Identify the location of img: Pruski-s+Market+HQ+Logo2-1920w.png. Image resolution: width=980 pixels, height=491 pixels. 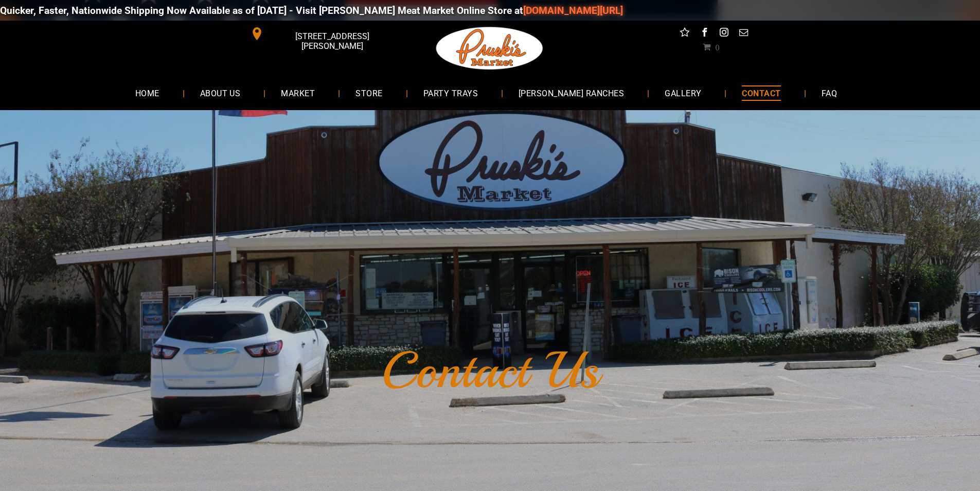
(490, 48).